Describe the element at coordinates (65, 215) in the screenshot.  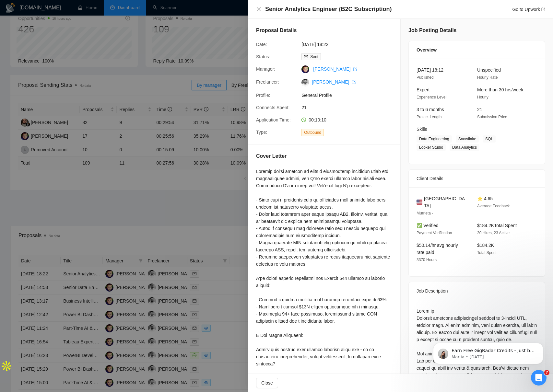
I see `button: Messages` at that location.